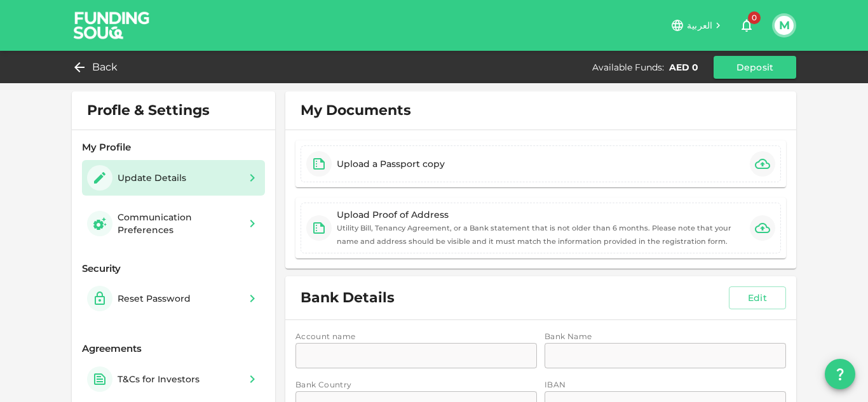 The height and width of the screenshot is (402, 868). Describe the element at coordinates (158, 379) in the screenshot. I see `div: T&Cs for Investors` at that location.